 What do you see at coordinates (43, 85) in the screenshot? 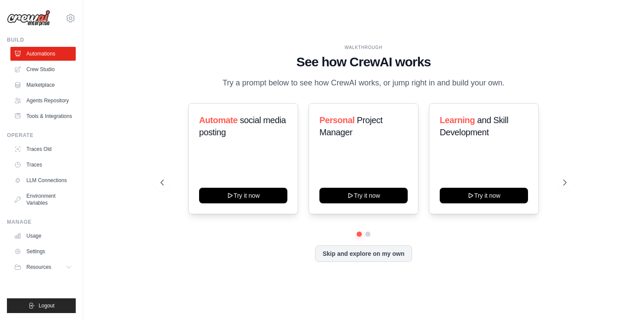
I see `a: Marketplace` at bounding box center [43, 85].